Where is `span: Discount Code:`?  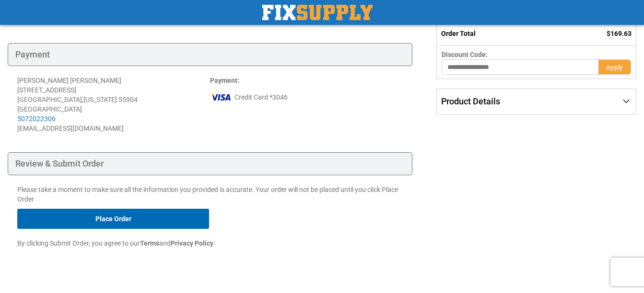 span: Discount Code: is located at coordinates (465, 54).